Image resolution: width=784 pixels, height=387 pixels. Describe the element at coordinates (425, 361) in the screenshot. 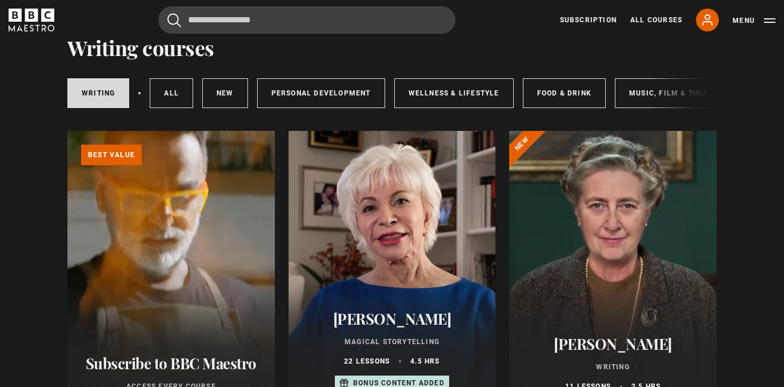

I see `p: 4.5 hrs` at that location.